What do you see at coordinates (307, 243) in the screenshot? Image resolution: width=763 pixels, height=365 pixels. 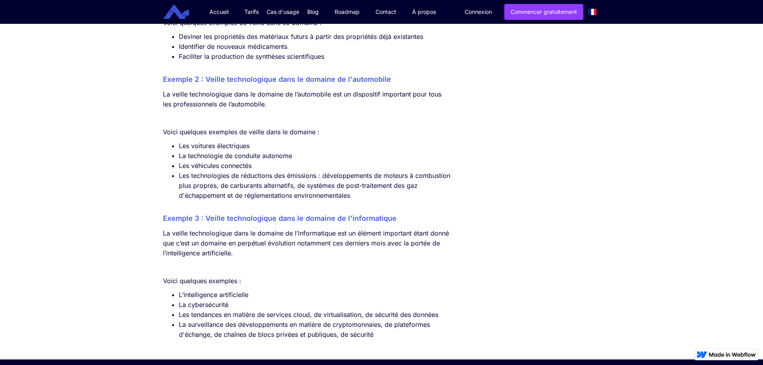 I see `p: La veille technologique dans le domaine de l’informatique est un élément important étant donné qu...` at bounding box center [307, 243].